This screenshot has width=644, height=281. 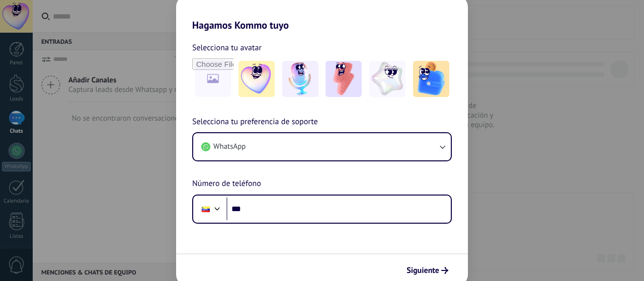 What do you see at coordinates (227, 48) in the screenshot?
I see `span: Selecciona tu avatar` at bounding box center [227, 48].